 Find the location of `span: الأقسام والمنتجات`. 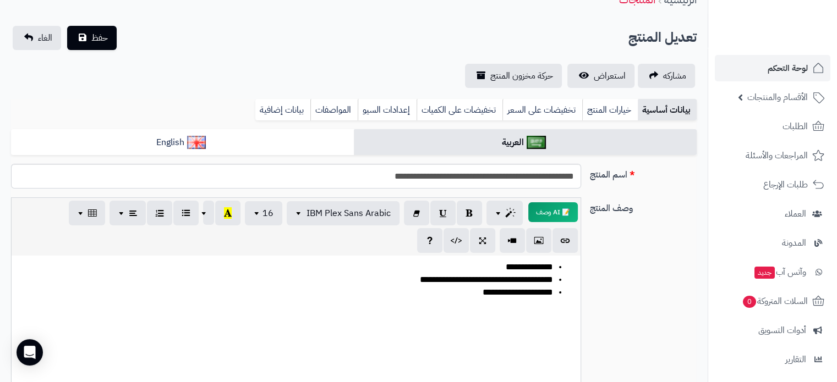

span: الأقسام والمنتجات is located at coordinates (777, 97).